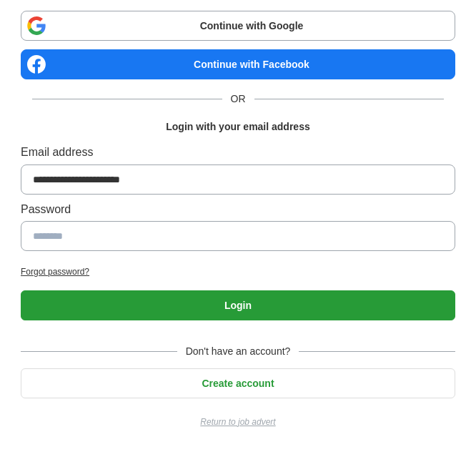 This screenshot has width=476, height=452. Describe the element at coordinates (238, 423) in the screenshot. I see `p: Return to job advert` at that location.